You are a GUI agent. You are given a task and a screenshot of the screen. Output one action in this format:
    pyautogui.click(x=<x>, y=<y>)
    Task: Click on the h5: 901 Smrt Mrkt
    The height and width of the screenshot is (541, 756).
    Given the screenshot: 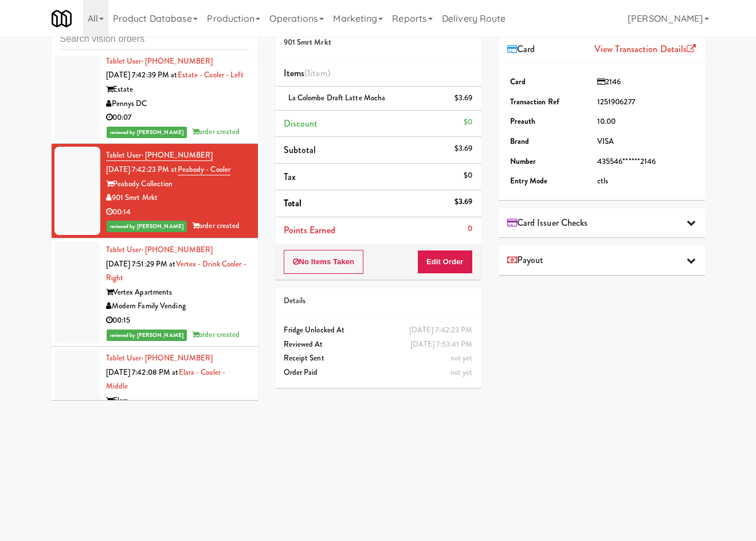 What is the action you would take?
    pyautogui.click(x=378, y=43)
    